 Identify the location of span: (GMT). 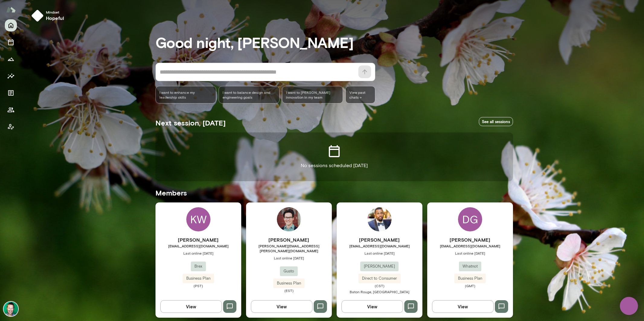
(470, 286).